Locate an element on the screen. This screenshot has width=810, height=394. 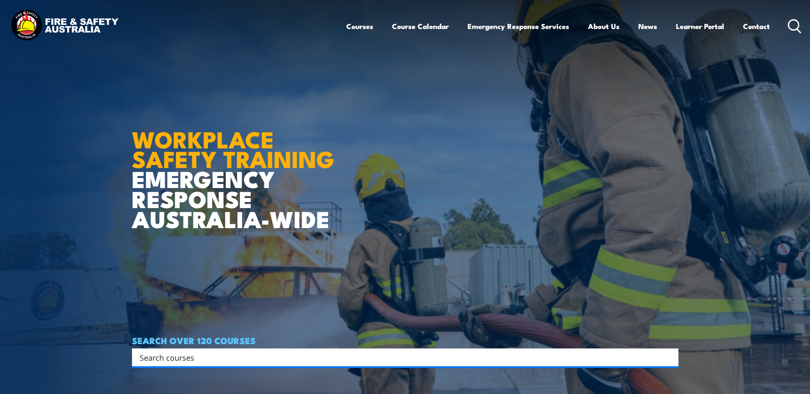
a: Course Calendar is located at coordinates (420, 26).